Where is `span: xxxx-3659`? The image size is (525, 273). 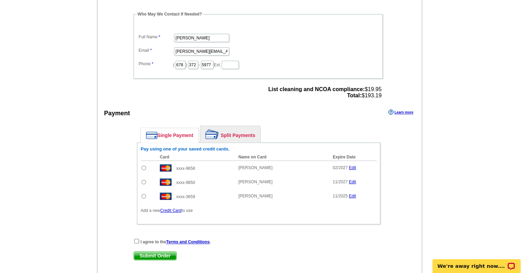 span: xxxx-3659 is located at coordinates (185, 197).